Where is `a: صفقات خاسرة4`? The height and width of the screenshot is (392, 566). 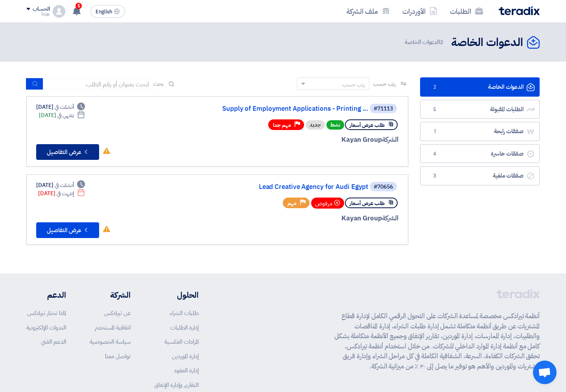
a: صفقات خاسرة4 is located at coordinates (480, 153).